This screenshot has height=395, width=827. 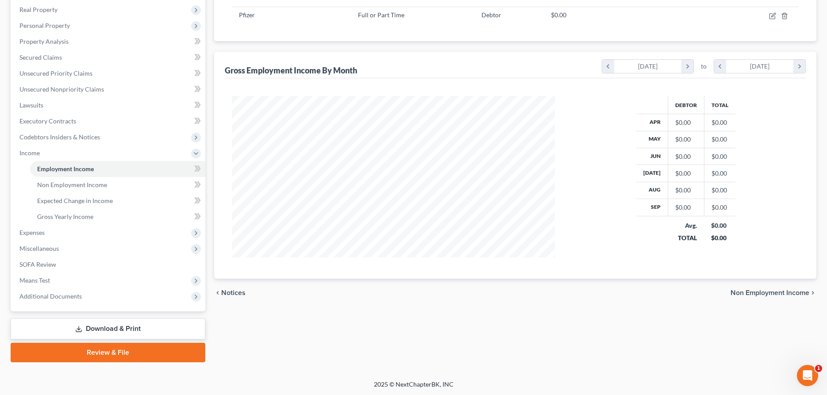 What do you see at coordinates (38, 9) in the screenshot?
I see `span: Real Property` at bounding box center [38, 9].